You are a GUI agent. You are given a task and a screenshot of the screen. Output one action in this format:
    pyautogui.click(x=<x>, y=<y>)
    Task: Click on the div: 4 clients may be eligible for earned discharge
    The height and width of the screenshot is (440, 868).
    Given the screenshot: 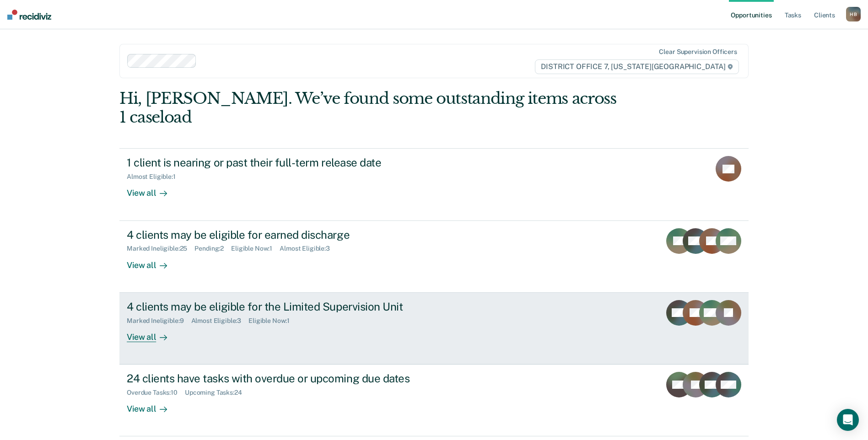 What is the action you would take?
    pyautogui.click(x=288, y=235)
    